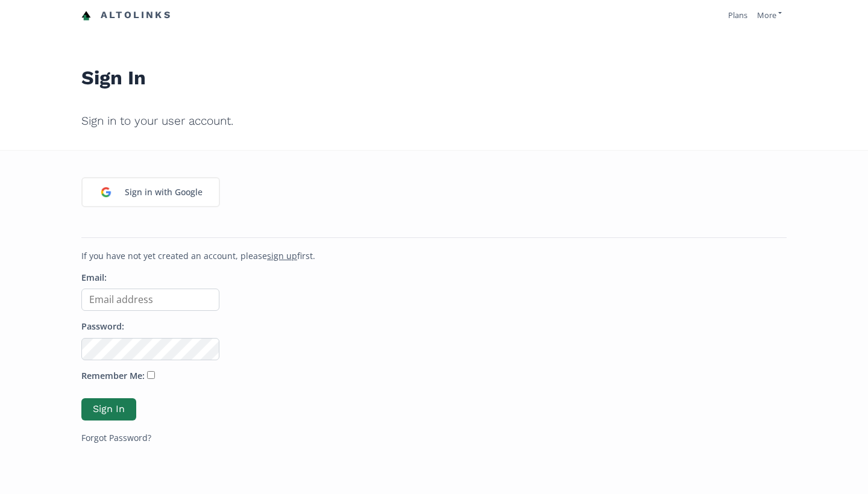  Describe the element at coordinates (86, 16) in the screenshot. I see `img: favicon-32x32.png` at that location.